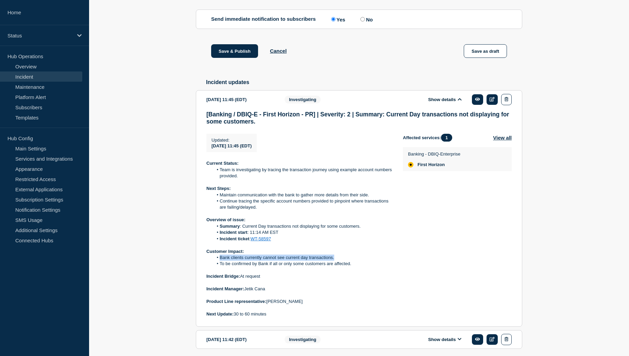  What do you see at coordinates (222, 163) in the screenshot?
I see `strong: Current Status:` at bounding box center [222, 163].